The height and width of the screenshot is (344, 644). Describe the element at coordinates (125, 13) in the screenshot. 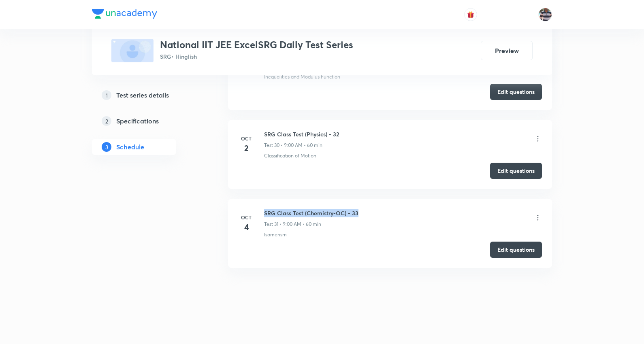

I see `img: Company Logo` at that location.